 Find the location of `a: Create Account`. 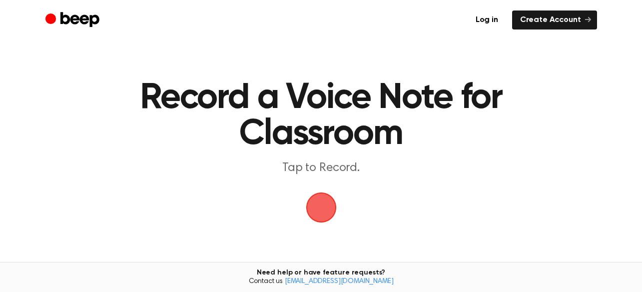

a: Create Account is located at coordinates (555, 20).